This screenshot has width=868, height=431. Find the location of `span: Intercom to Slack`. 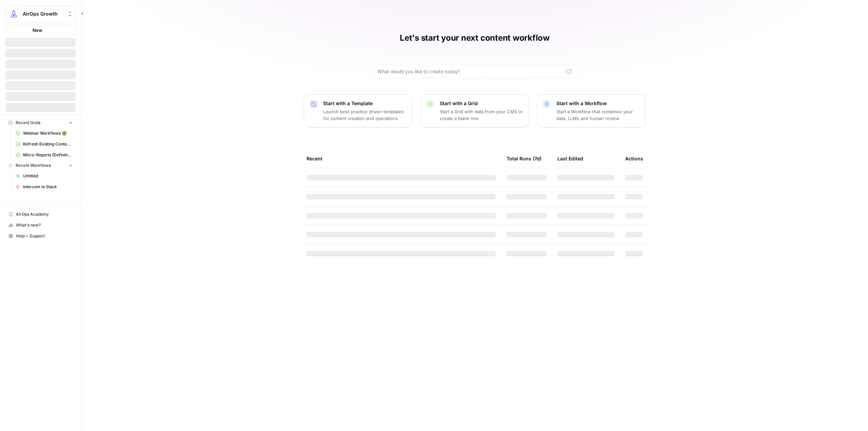

span: Intercom to Slack is located at coordinates (48, 187).